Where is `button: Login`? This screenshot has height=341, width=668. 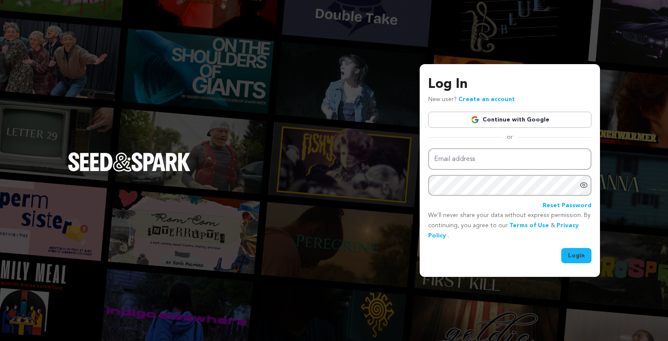 button: Login is located at coordinates (576, 256).